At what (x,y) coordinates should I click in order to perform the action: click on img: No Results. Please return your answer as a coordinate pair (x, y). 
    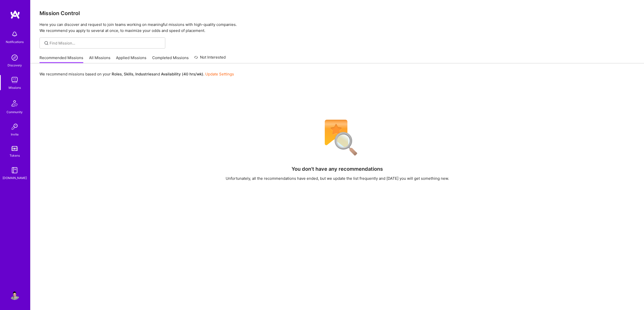
    Looking at the image, I should click on (338, 138).